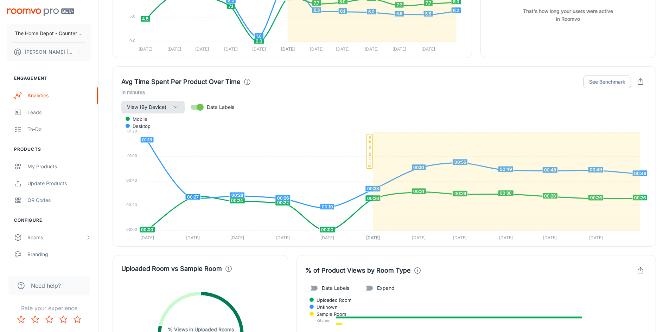  What do you see at coordinates (132, 131) in the screenshot?
I see `tspan: 01:20` at bounding box center [132, 131].